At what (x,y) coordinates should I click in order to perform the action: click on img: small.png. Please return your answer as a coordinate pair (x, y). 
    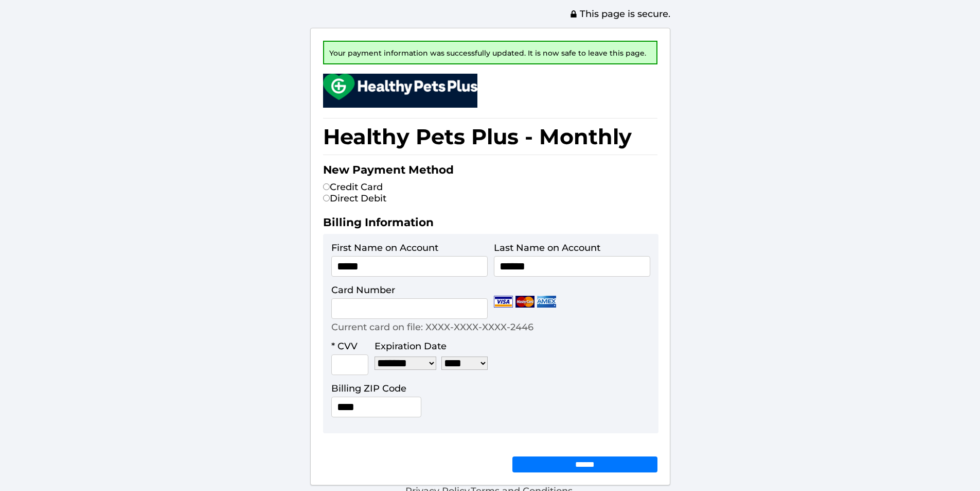
    Looking at the image, I should click on (400, 87).